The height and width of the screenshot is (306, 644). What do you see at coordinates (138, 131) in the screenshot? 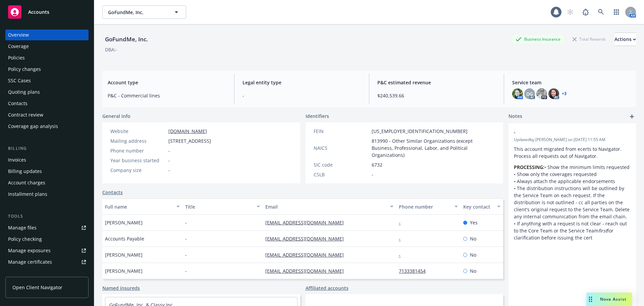
I see `div: Website` at bounding box center [138, 131].